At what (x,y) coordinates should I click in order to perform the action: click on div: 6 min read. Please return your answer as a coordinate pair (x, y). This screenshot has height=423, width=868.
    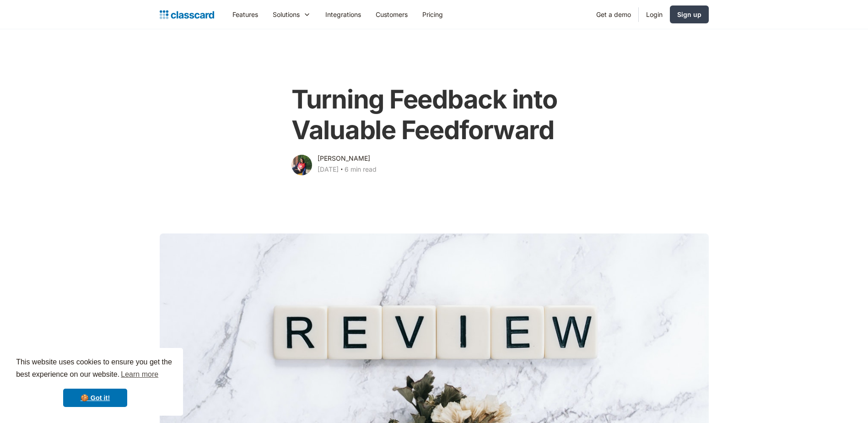
    Looking at the image, I should click on (360, 170).